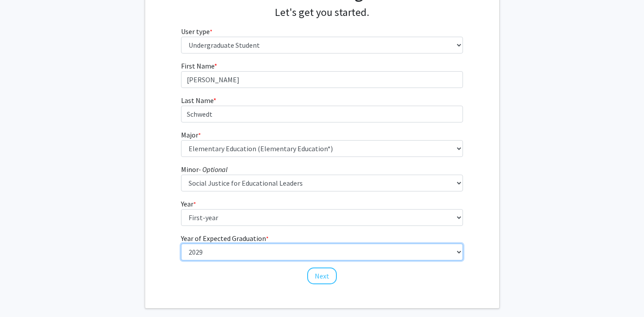 This screenshot has width=644, height=317. What do you see at coordinates (225, 238) in the screenshot?
I see `label: Year of Expected Graduation` at bounding box center [225, 238].